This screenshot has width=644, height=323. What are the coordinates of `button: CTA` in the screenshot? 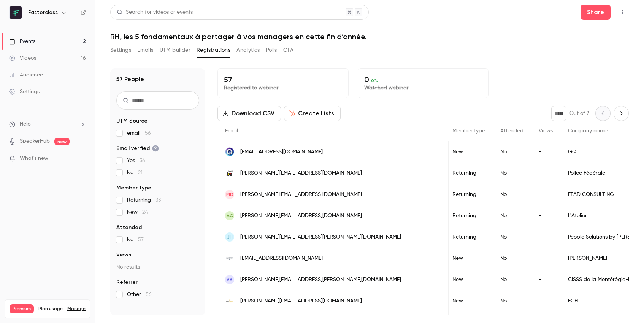 It's located at (288, 50).